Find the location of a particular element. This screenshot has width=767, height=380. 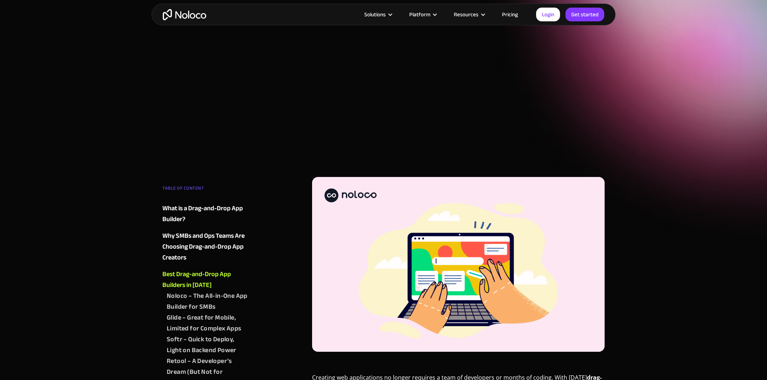

a: home is located at coordinates (184, 14).